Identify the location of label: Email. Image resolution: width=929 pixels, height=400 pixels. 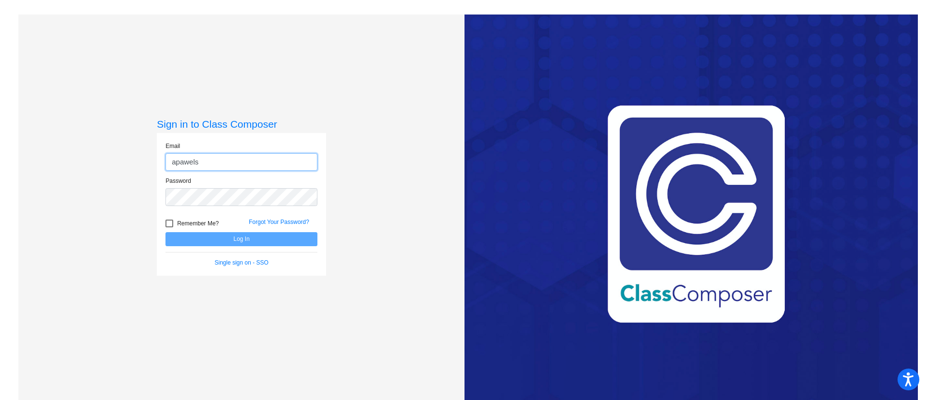
(173, 146).